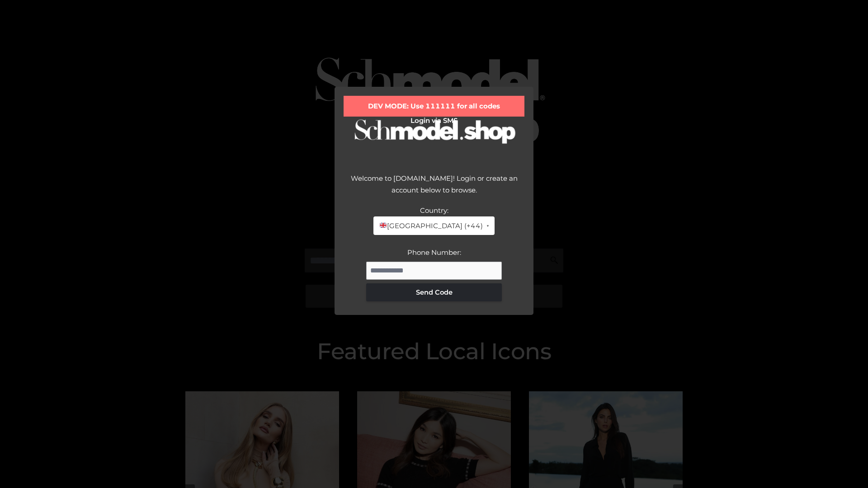  Describe the element at coordinates (434, 120) in the screenshot. I see `h2: Login via SMS` at that location.